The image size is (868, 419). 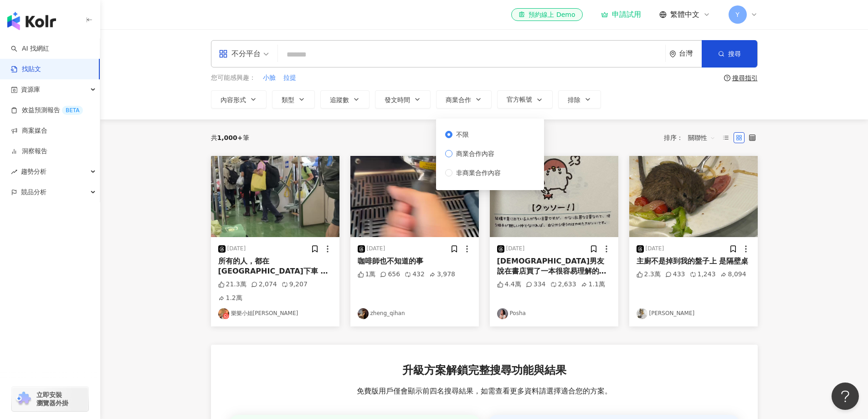 I want to click on div: 3,978, so click(x=442, y=275).